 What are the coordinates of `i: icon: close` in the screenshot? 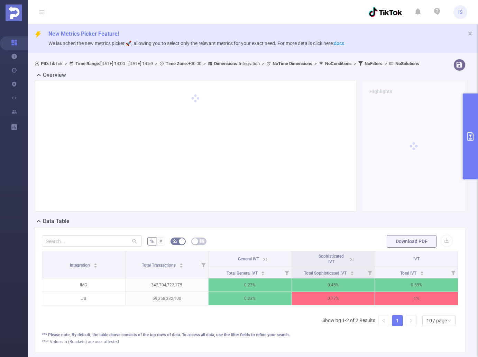 It's located at (470, 34).